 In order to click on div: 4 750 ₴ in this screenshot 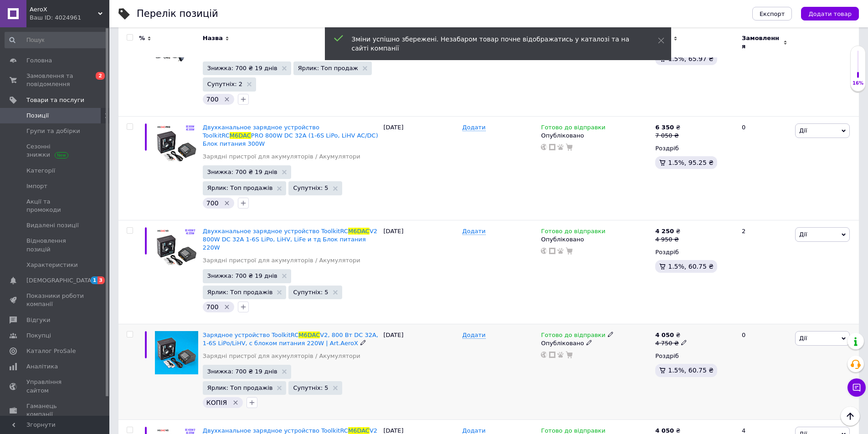, I will do `click(671, 343)`.